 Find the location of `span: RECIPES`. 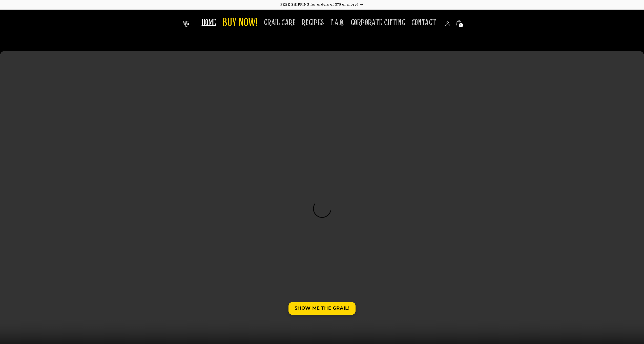

span: RECIPES is located at coordinates (313, 23).